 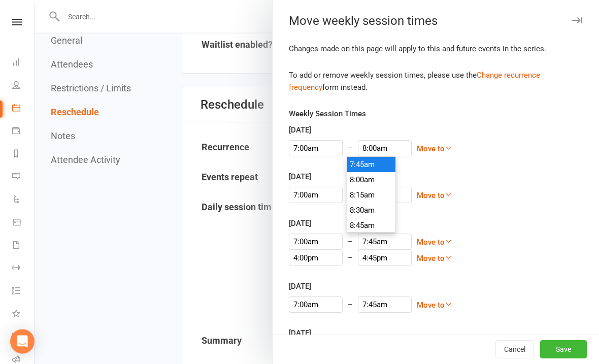 I want to click on li: 8:30am, so click(x=372, y=211).